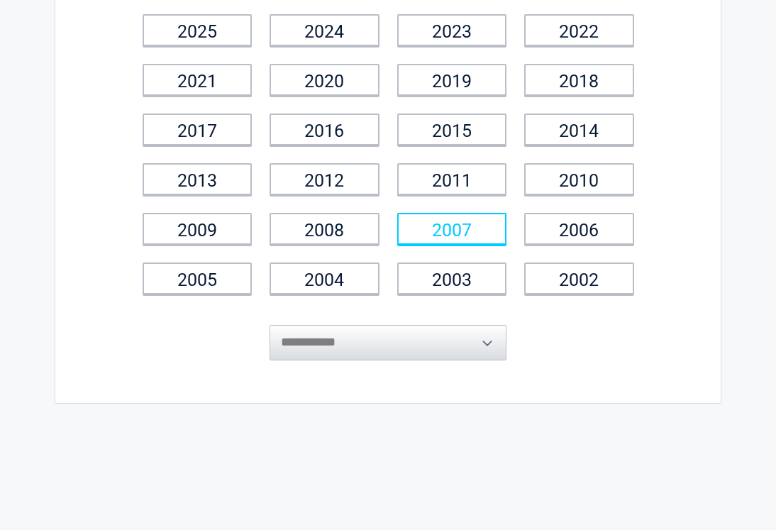  What do you see at coordinates (324, 278) in the screenshot?
I see `a: 2004` at bounding box center [324, 278].